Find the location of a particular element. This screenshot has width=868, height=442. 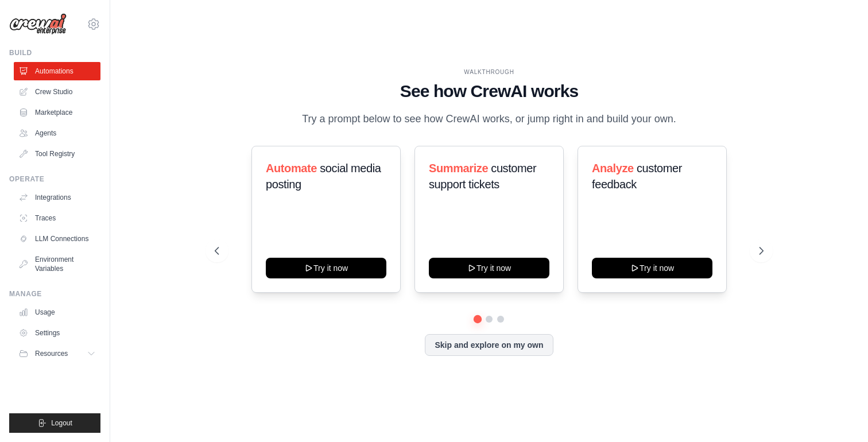

div: WALKTHROUGH is located at coordinates (489, 72).